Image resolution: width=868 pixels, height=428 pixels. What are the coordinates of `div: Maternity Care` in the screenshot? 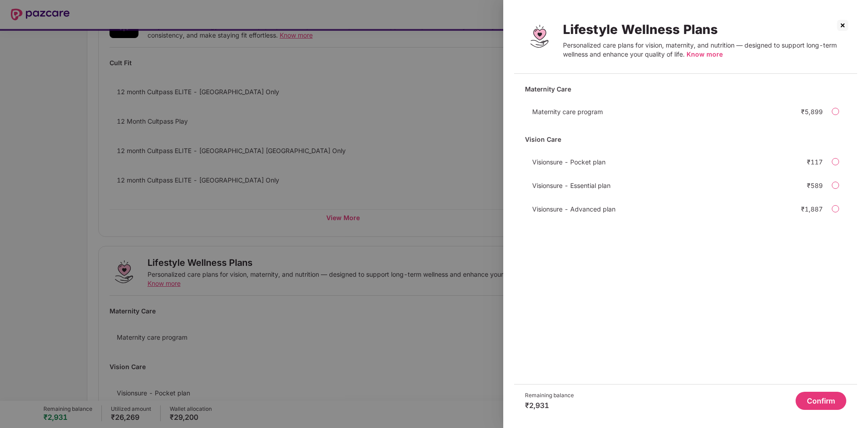 It's located at (686, 89).